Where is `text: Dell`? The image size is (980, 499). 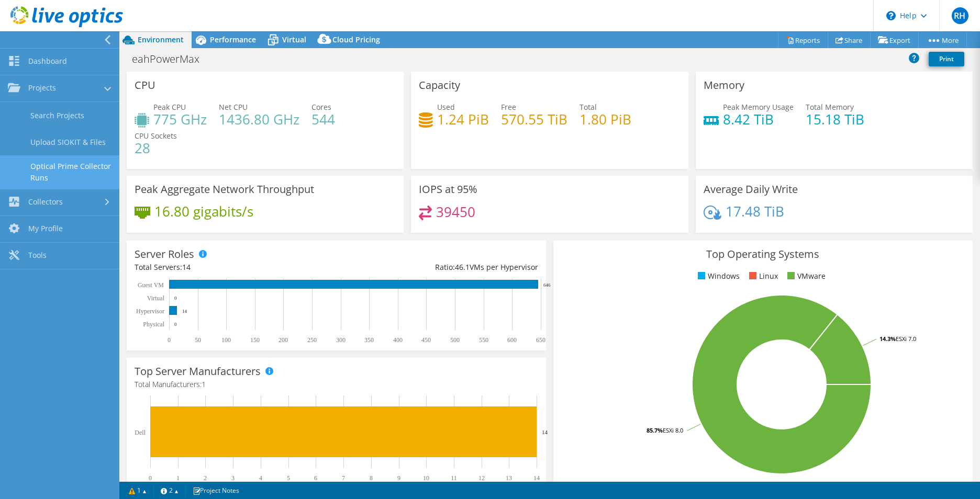
text: Dell is located at coordinates (139, 433).